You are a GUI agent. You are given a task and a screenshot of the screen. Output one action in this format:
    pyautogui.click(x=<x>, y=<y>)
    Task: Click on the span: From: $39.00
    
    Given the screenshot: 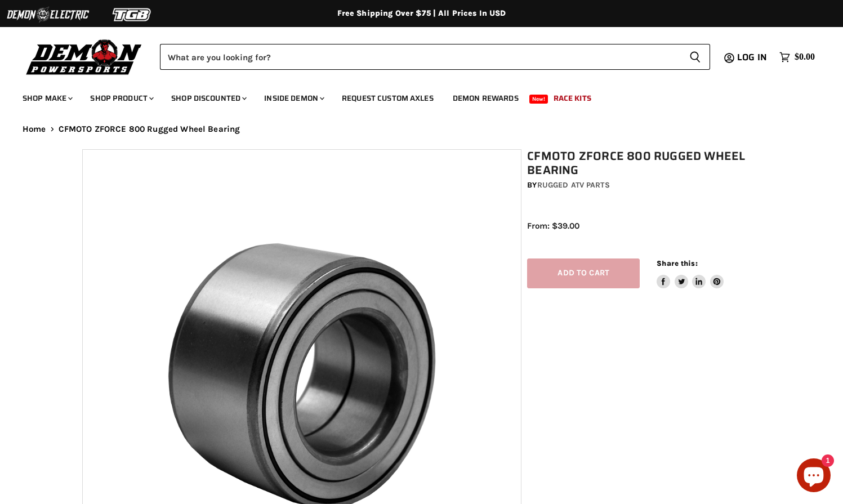 What is the action you would take?
    pyautogui.click(x=553, y=226)
    